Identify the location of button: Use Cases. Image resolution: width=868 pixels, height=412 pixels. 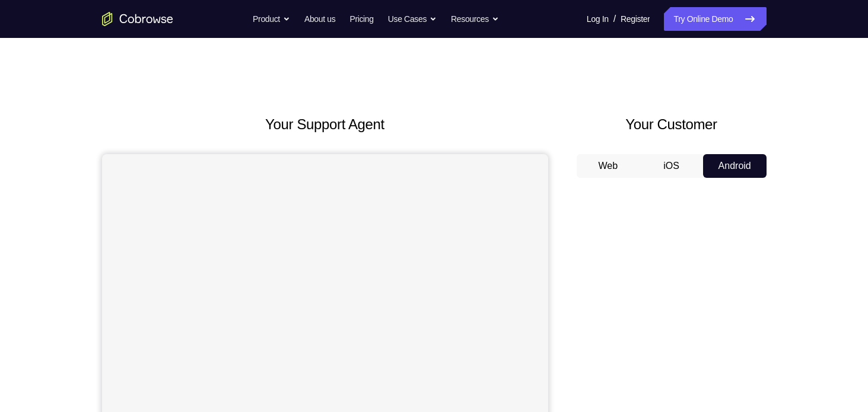
(412, 19).